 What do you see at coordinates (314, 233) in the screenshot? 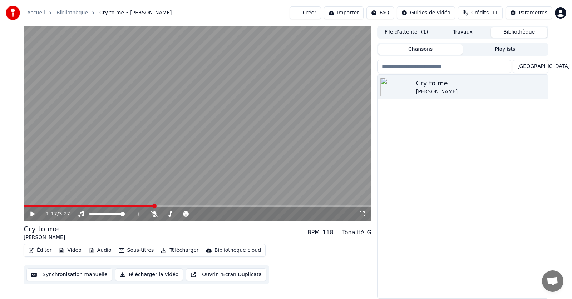
I see `div: BPM` at bounding box center [314, 233].